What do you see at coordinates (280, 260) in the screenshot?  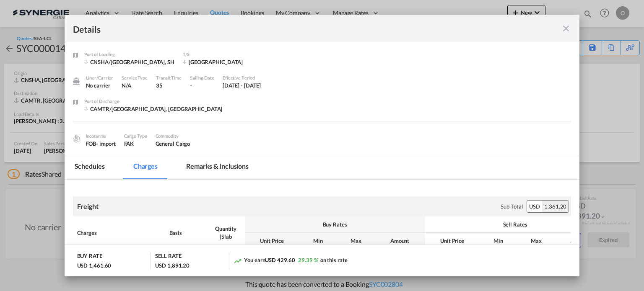 I see `span: USD 429.60` at bounding box center [280, 260].